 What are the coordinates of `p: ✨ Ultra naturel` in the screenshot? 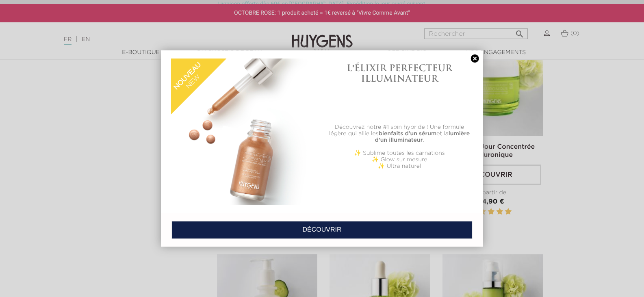 It's located at (399, 166).